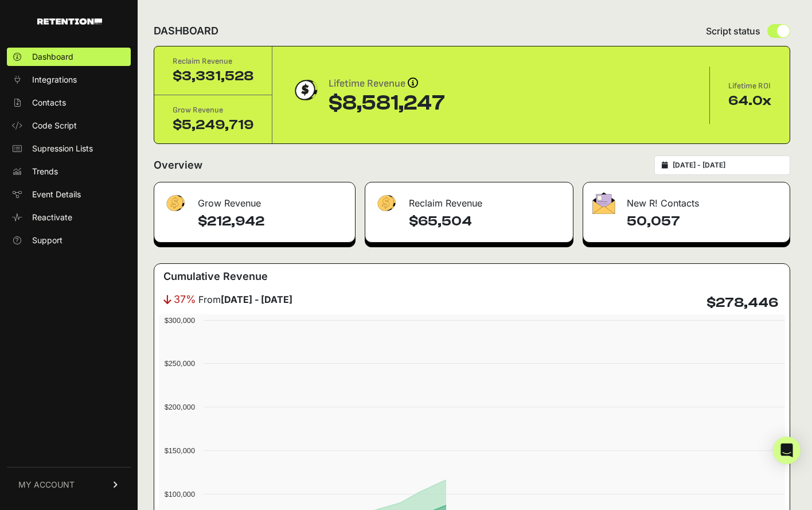  What do you see at coordinates (180, 320) in the screenshot?
I see `text: $300,000` at bounding box center [180, 320].